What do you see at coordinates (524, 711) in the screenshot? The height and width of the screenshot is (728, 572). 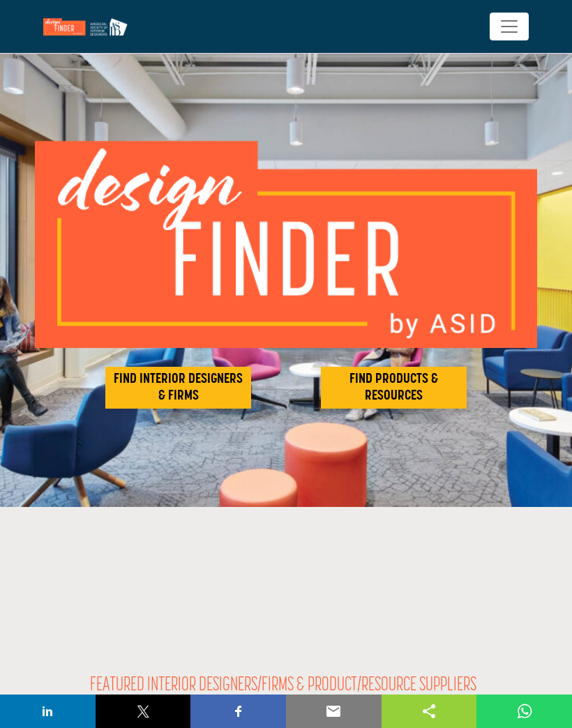 I see `img: whatsapp sharing button` at bounding box center [524, 711].